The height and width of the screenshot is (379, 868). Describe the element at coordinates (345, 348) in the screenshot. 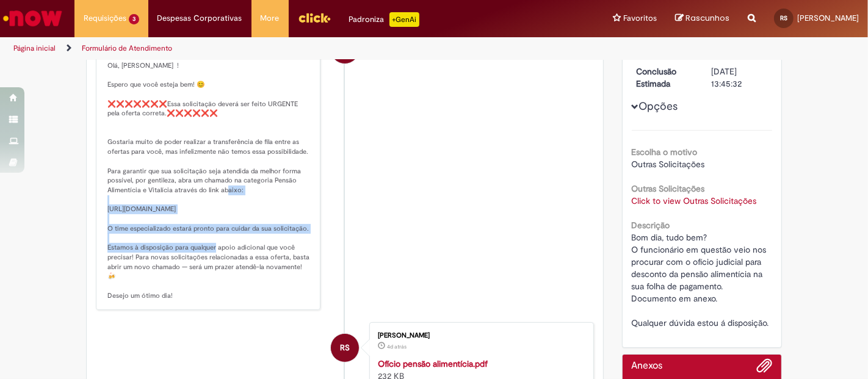

I see `div: Renata Silva de Souza` at that location.